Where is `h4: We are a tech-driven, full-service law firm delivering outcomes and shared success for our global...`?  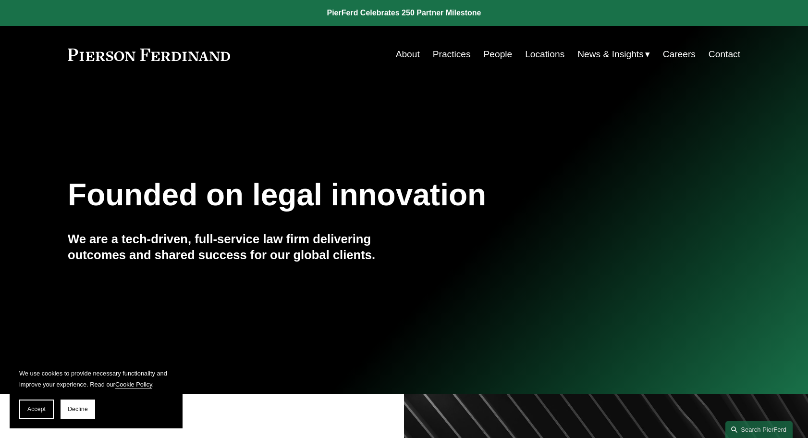
h4: We are a tech-driven, full-service law firm delivering outcomes and shared success for our global... is located at coordinates (236, 247).